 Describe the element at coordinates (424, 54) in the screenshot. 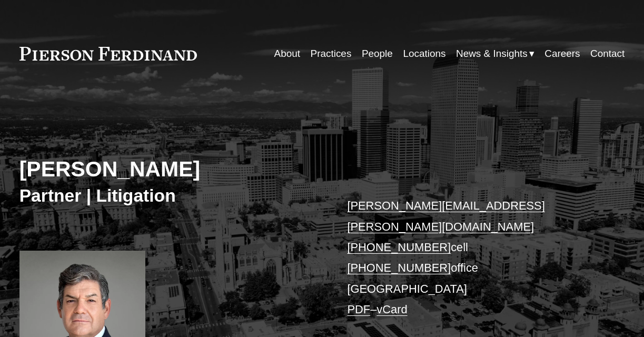

I see `a: Locations` at that location.